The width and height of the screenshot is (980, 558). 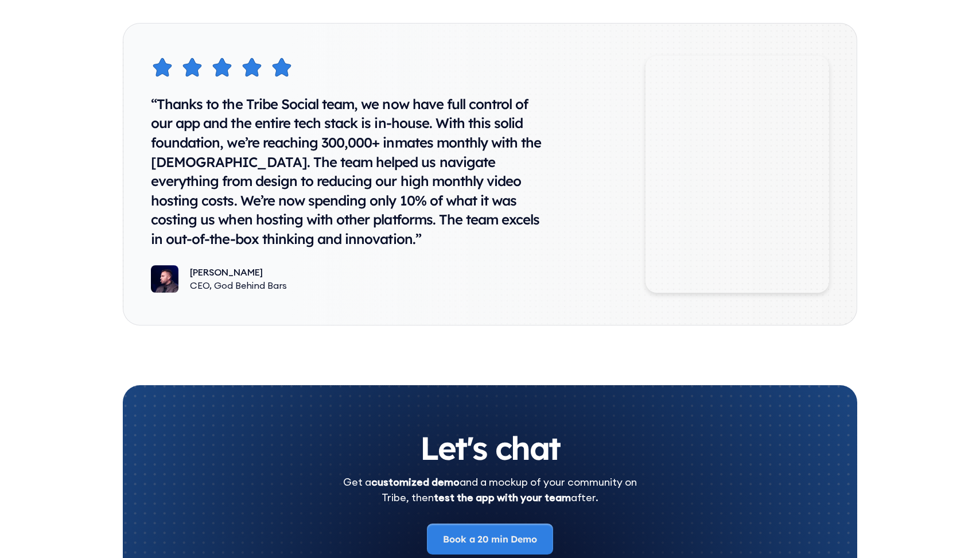 I want to click on div: “Thanks to the Tribe Social team, we now have full control of our app and the entire tech stack i..., so click(x=352, y=171).